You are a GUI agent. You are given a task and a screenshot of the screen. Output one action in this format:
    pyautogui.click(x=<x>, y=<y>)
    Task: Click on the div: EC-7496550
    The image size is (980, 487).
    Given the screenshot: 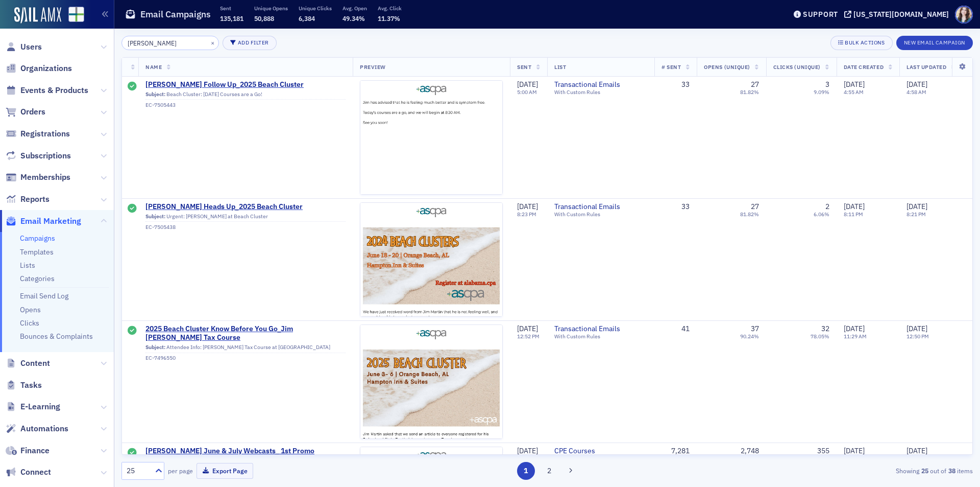 What is the action you would take?
    pyautogui.click(x=246, y=358)
    